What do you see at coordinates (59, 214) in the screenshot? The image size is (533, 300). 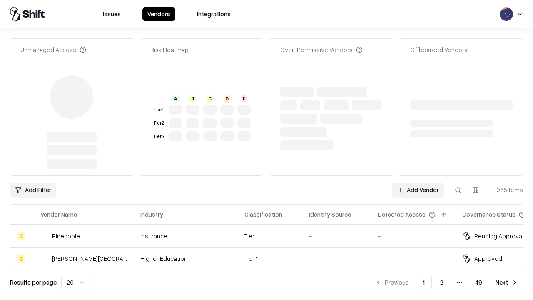 I see `div: Vendor Name` at bounding box center [59, 214].